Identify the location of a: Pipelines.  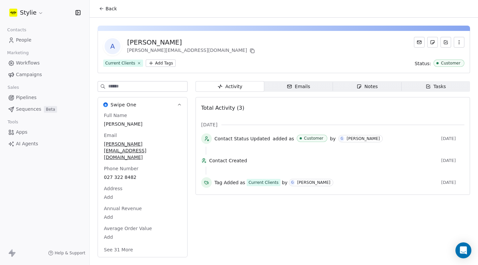
(44, 97).